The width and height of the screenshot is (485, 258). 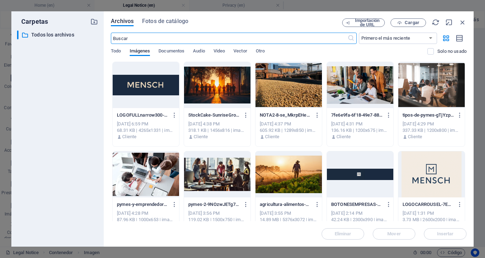 I want to click on i: Volver a cargar, so click(x=435, y=22).